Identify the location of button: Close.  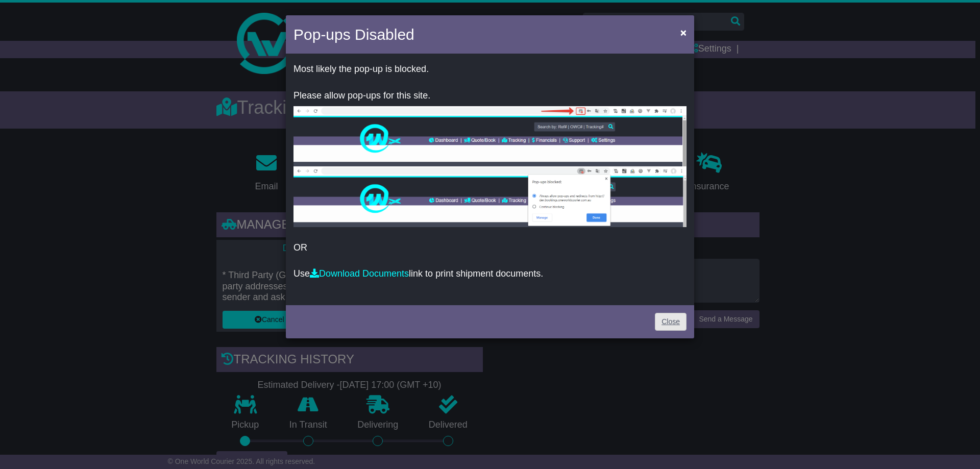
(684, 32).